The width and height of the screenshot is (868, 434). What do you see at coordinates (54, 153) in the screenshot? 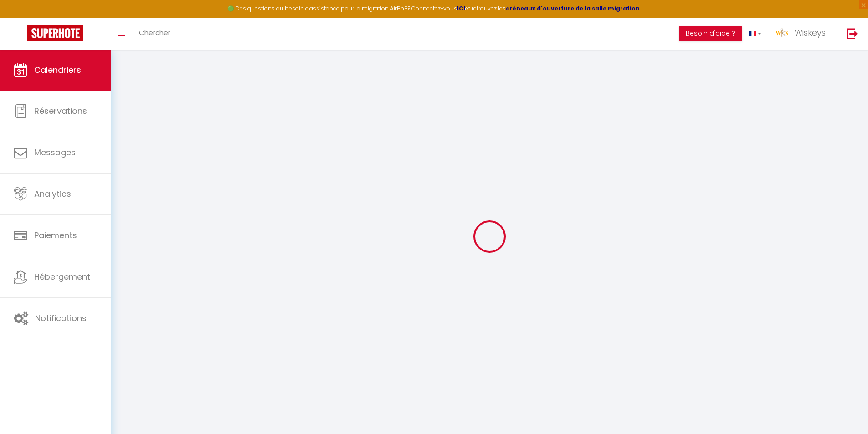
I see `span: Messages` at bounding box center [54, 153].